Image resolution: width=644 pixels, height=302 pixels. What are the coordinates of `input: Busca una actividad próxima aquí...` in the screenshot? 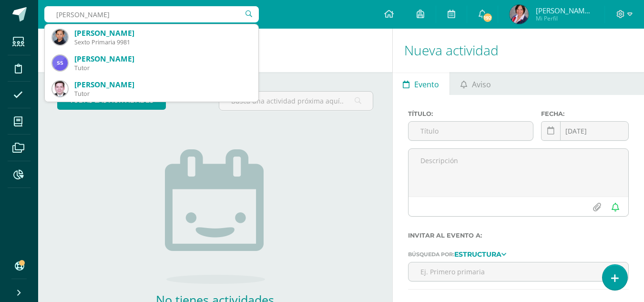 It's located at (295, 100).